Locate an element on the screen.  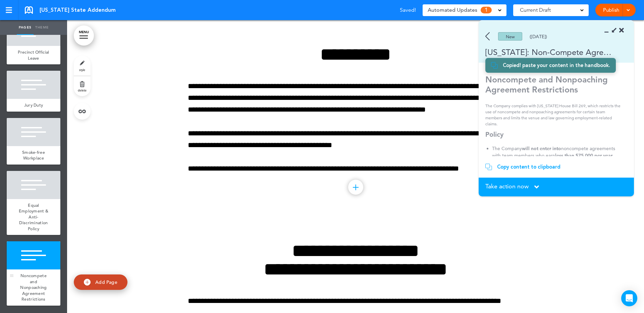
div: Copied! paste your content in the handbook. is located at coordinates (556, 66).